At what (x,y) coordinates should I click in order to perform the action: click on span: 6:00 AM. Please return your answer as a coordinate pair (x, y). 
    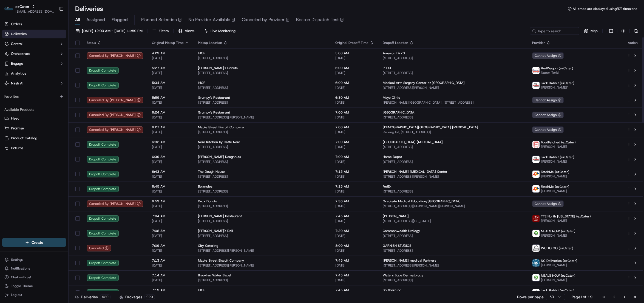
    Looking at the image, I should click on (355, 83).